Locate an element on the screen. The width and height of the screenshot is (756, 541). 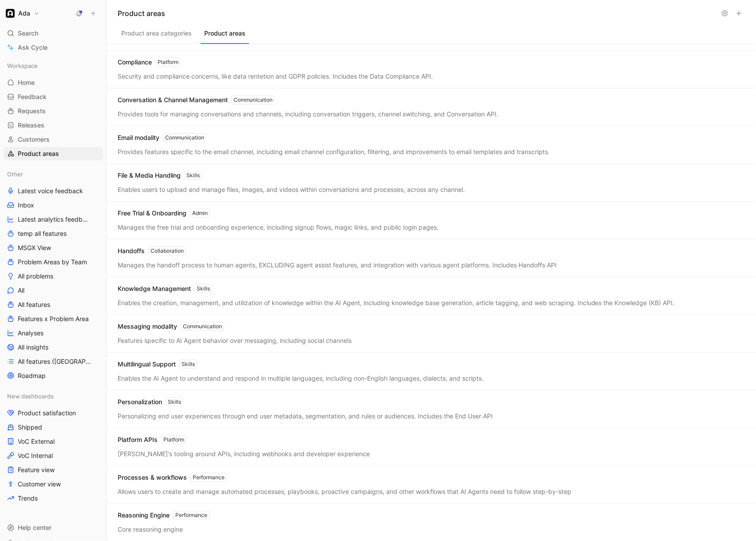
span: All is located at coordinates (21, 291).